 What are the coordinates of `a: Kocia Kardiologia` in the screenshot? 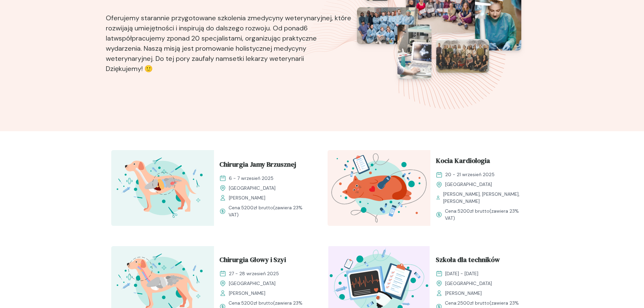 It's located at (482, 162).